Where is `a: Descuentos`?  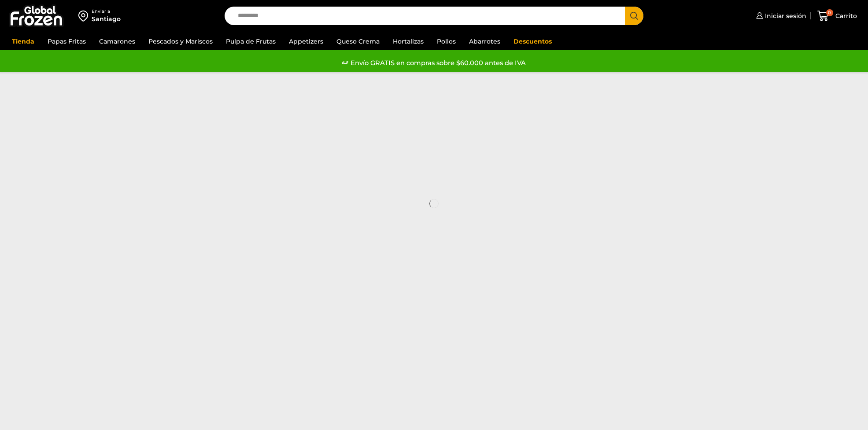 a: Descuentos is located at coordinates (532, 42).